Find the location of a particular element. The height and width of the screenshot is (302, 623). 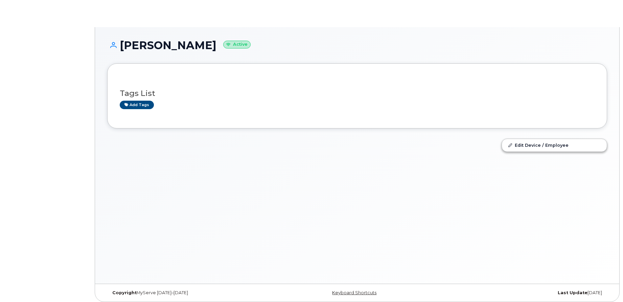

a: Edit Device / Employee is located at coordinates (555, 145).